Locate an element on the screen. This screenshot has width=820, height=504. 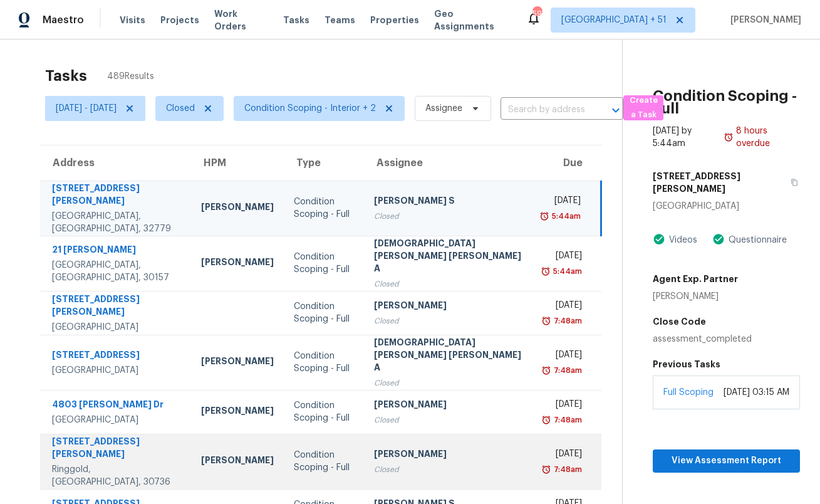
span: Tasks is located at coordinates (296, 20).